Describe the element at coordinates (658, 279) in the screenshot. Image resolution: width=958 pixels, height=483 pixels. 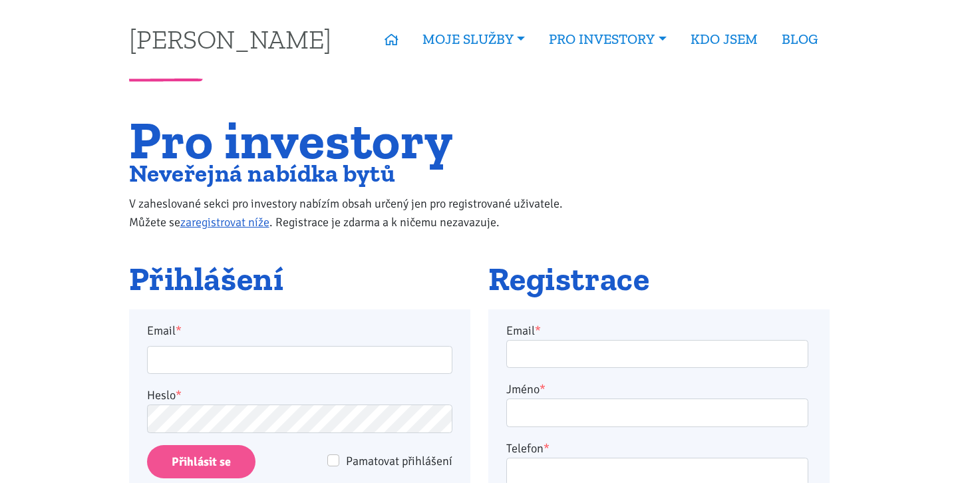
I see `h2: Registrace` at that location.